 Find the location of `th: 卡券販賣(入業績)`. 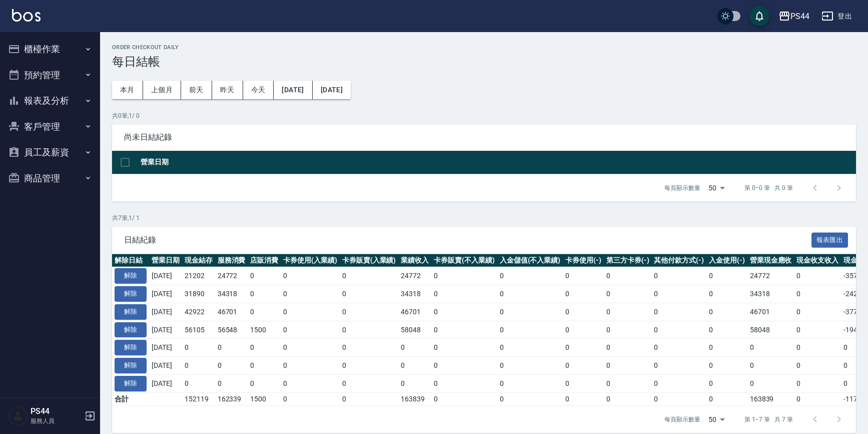

th: 卡券販賣(入業績) is located at coordinates (370, 261).